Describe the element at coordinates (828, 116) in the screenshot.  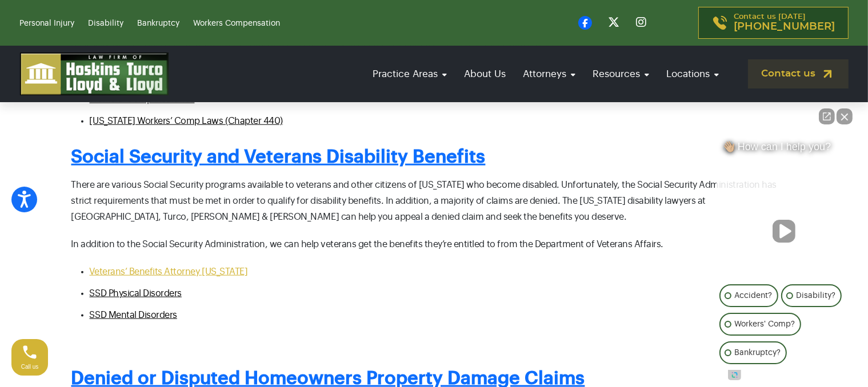
I see `a: Open direct chat` at that location.